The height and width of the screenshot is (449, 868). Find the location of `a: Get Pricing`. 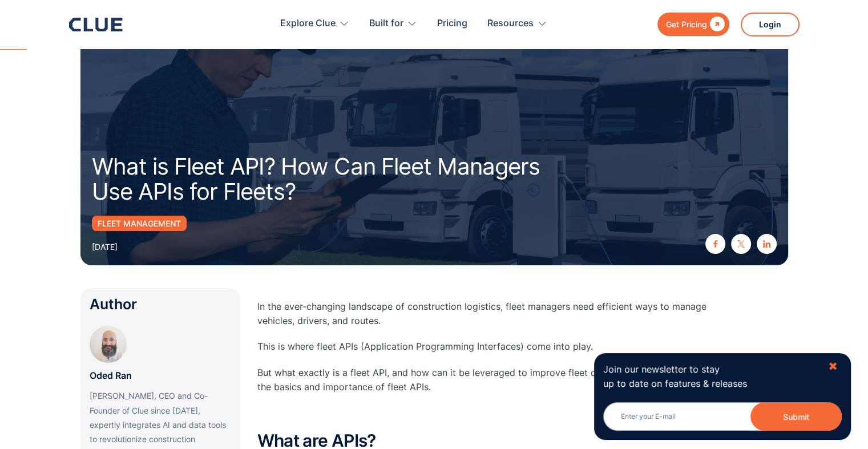

a: Get Pricing is located at coordinates (693, 24).